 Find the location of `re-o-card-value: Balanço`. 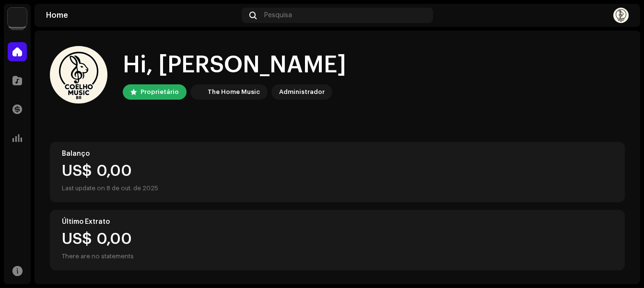

re-o-card-value: Balanço is located at coordinates (337, 172).